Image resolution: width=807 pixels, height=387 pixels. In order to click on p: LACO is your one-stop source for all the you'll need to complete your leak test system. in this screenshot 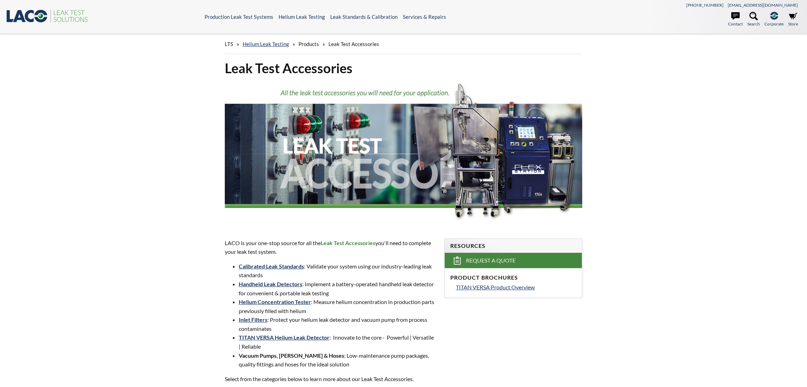, I will do `click(330, 247)`.